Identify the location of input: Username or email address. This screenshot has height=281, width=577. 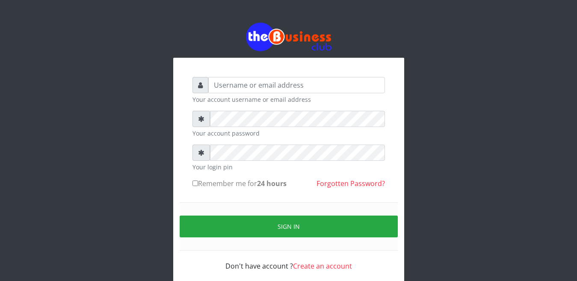
(296, 85).